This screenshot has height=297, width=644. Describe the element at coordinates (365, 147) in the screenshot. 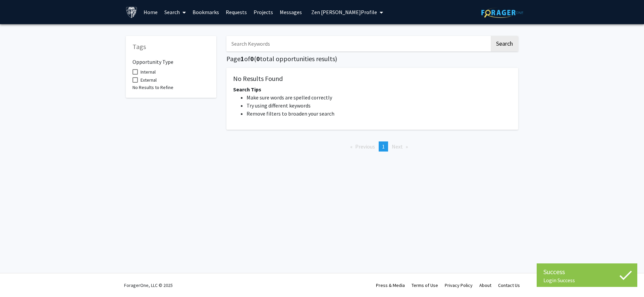

I see `span: Previous` at that location.